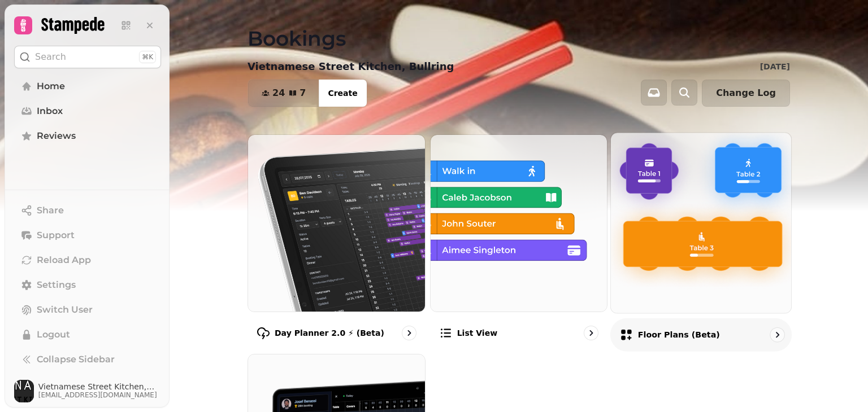 This screenshot has width=868, height=412. What do you see at coordinates (88, 285) in the screenshot?
I see `a: Settings` at bounding box center [88, 285].